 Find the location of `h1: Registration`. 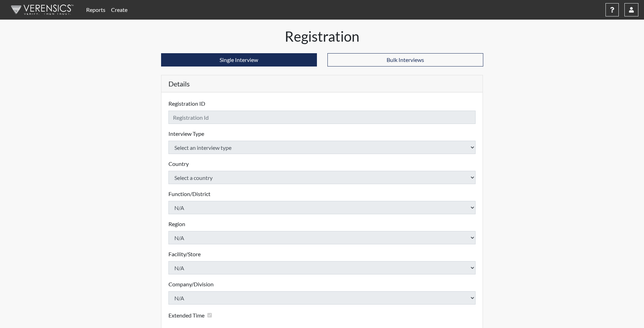

h1: Registration is located at coordinates (322, 37).